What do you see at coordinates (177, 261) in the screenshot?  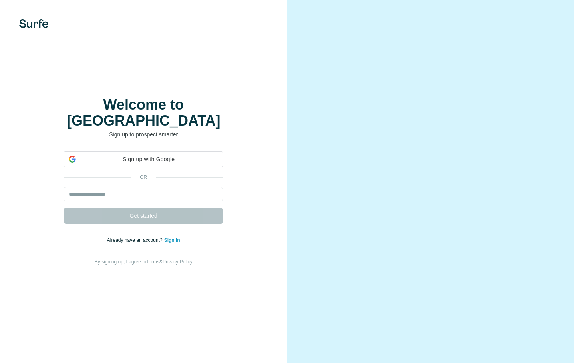 I see `a: Privacy Policy` at bounding box center [177, 261].